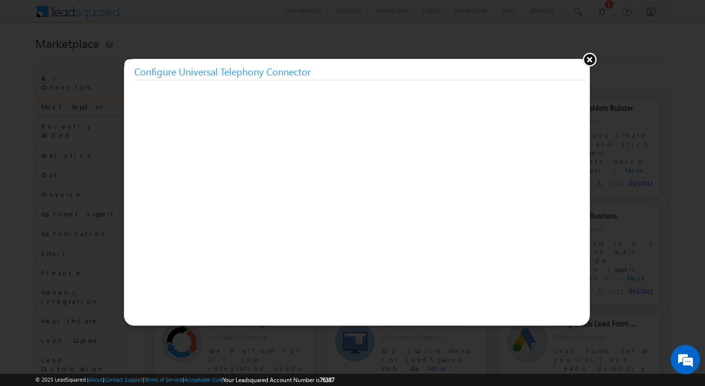 This screenshot has height=386, width=705. I want to click on textarea: Type your message and hit 'Enter', so click(95, 192).